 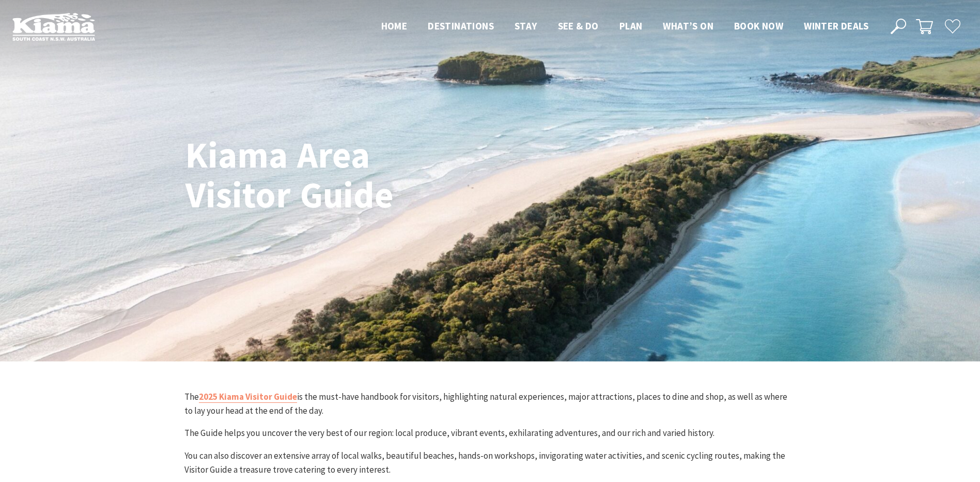 What do you see at coordinates (688, 26) in the screenshot?
I see `span: What’s On` at bounding box center [688, 26].